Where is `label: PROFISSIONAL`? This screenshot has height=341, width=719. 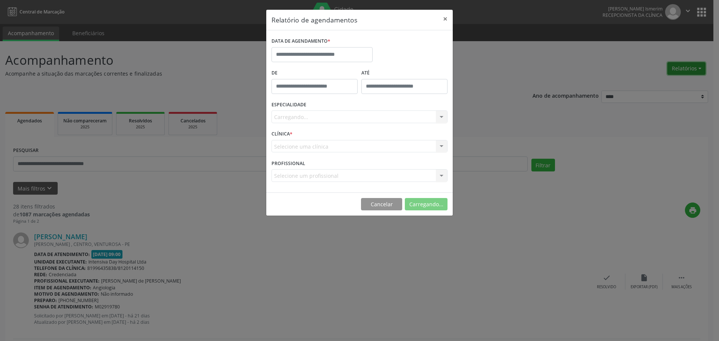 label: PROFISSIONAL is located at coordinates (289, 163).